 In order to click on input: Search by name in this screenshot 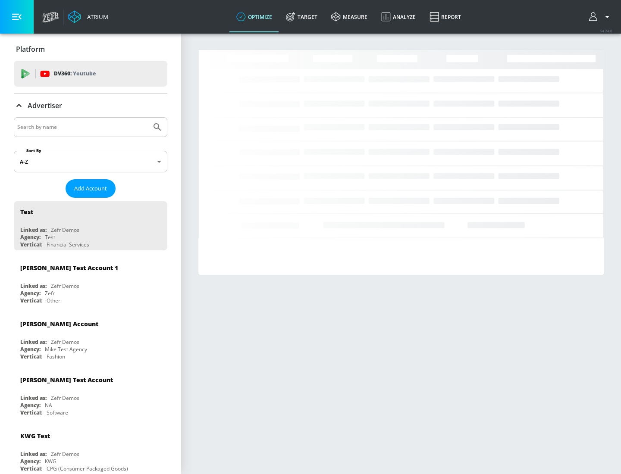, I will do `click(82, 127)`.